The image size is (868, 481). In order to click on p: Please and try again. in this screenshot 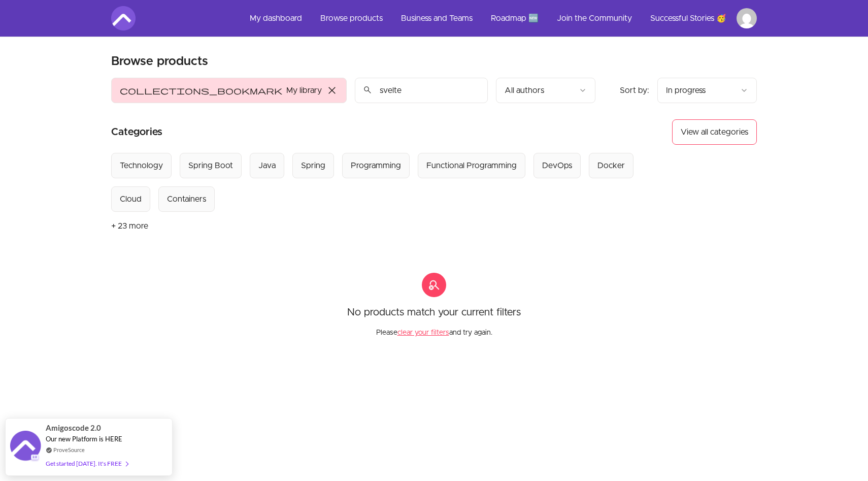, I will do `click(434, 329)`.